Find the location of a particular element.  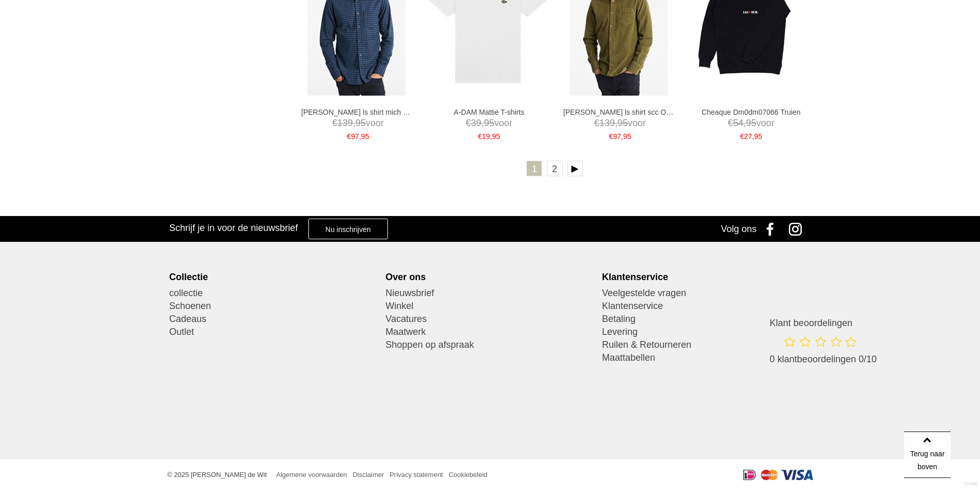

a: Cheaque Dm0dm07066 Truien is located at coordinates (752, 112).